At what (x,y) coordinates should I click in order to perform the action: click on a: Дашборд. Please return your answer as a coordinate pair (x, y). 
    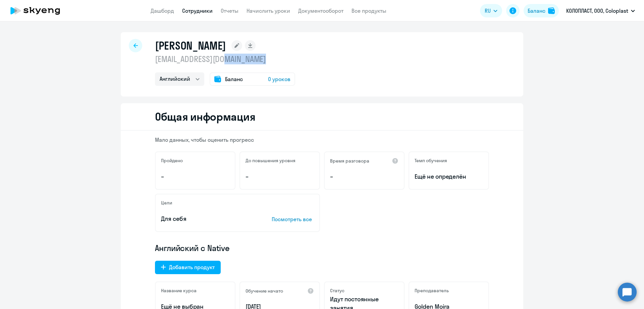
    Looking at the image, I should click on (162, 11).